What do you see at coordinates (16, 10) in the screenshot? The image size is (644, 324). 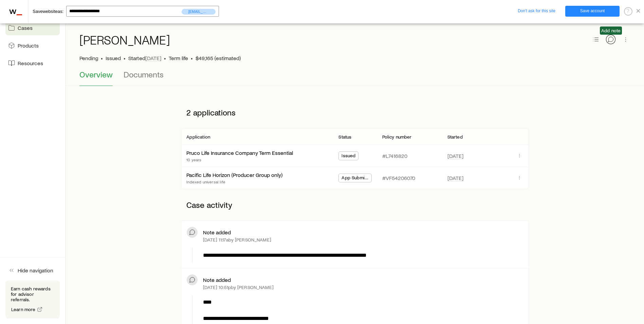 I see `span: w` at bounding box center [16, 10].